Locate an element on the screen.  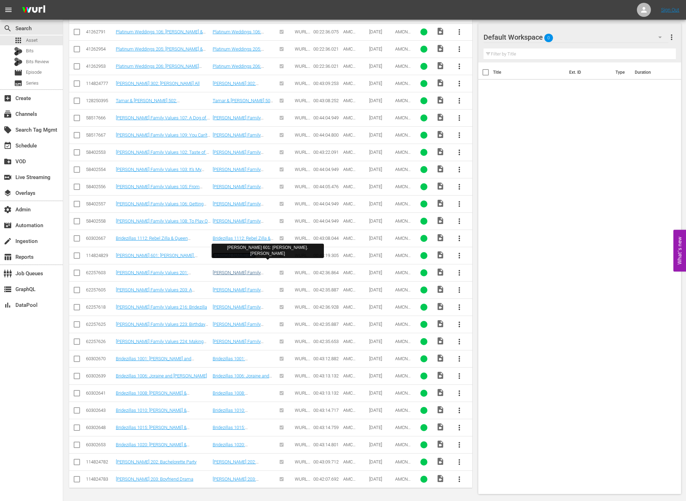
button: Open Feedback Widget is located at coordinates (680, 250).